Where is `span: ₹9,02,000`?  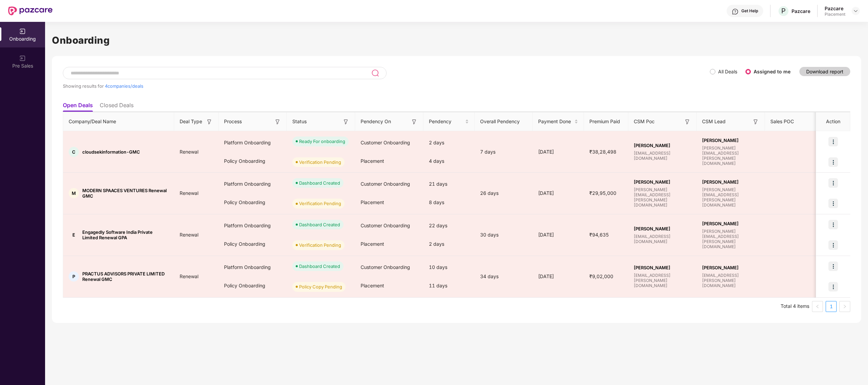 span: ₹9,02,000 is located at coordinates (601, 276).